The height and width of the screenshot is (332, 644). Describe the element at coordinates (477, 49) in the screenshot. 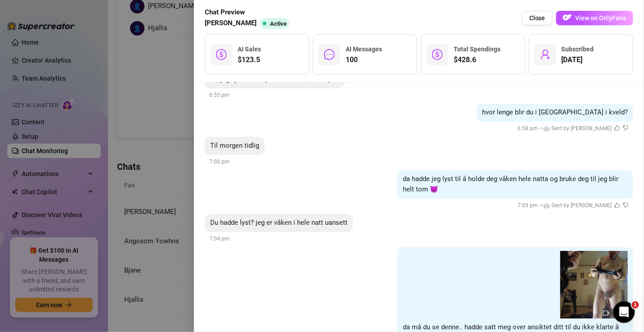

I see `span: Total Spendings` at that location.